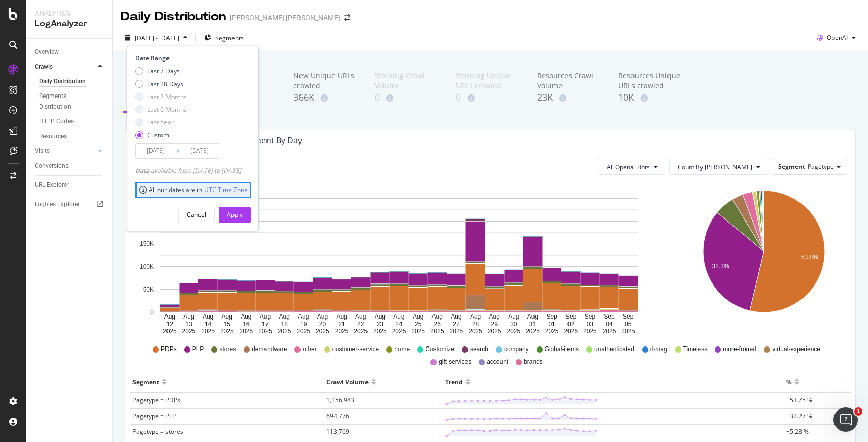  I want to click on span: Customize, so click(440, 349).